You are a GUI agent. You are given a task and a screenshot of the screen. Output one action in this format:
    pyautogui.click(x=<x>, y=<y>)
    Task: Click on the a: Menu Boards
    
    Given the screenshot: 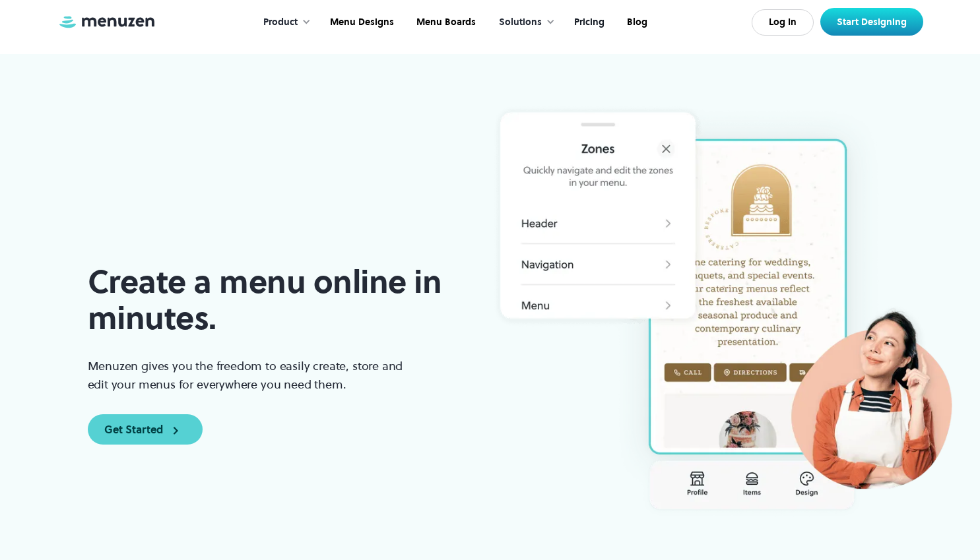 What is the action you would take?
    pyautogui.click(x=445, y=22)
    